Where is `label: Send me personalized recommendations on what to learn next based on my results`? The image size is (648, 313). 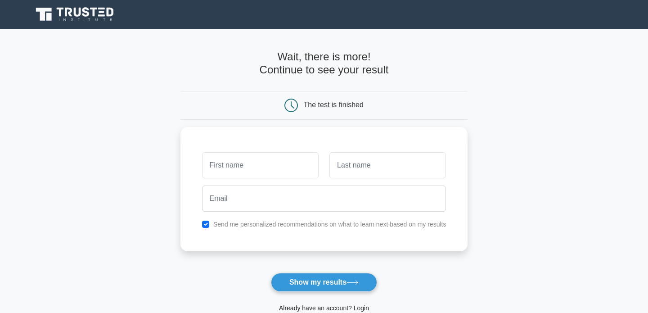 label: Send me personalized recommendations on what to learn next based on my results is located at coordinates (330, 224).